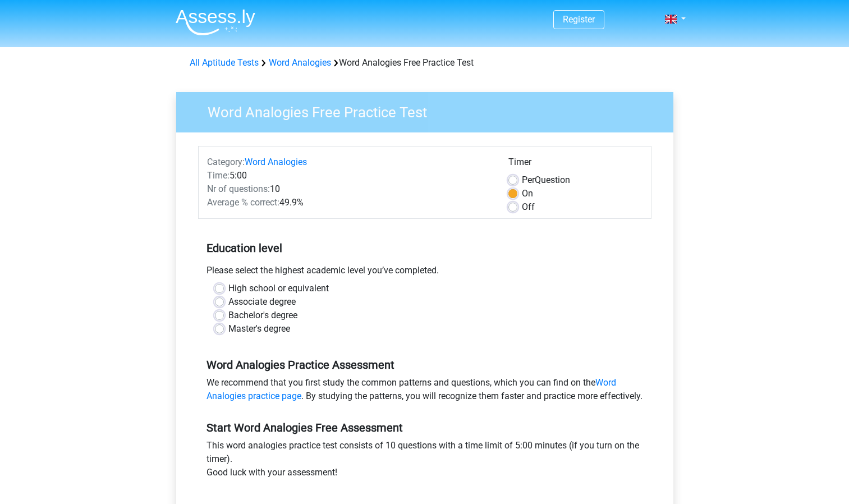  Describe the element at coordinates (429, 110) in the screenshot. I see `h3: Word Analogies Free Practice Test` at that location.